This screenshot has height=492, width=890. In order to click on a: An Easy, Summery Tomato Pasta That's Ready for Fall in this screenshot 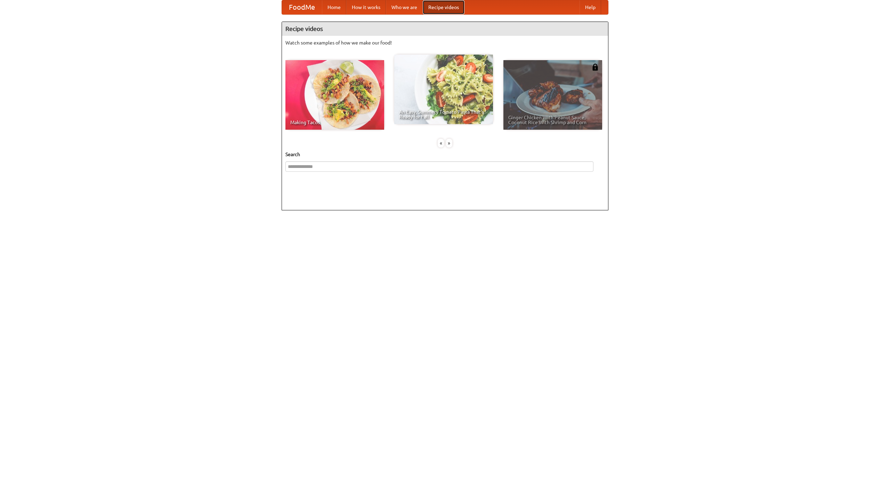, I will do `click(443, 89)`.